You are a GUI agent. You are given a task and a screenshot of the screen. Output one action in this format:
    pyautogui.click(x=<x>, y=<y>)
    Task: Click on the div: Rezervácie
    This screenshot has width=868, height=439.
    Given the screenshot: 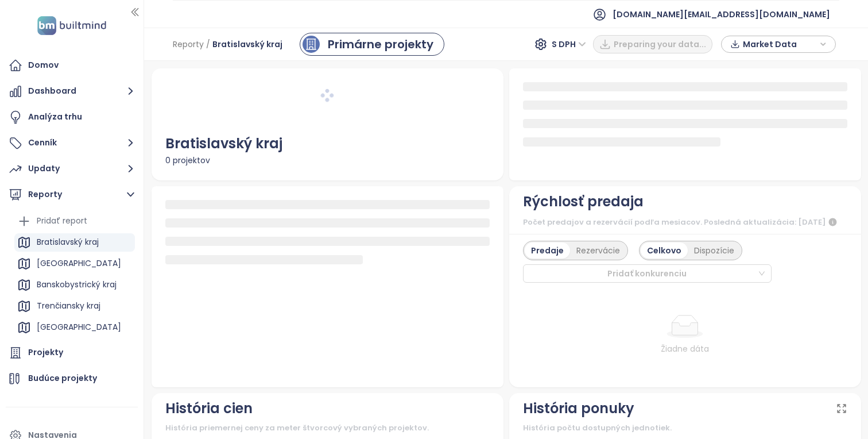 What is the action you would take?
    pyautogui.click(x=598, y=250)
    